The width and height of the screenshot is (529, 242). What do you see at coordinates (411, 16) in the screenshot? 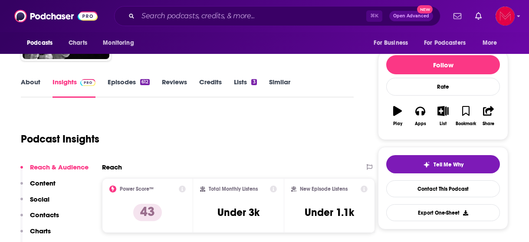
I see `button: Open AdvancedNew` at bounding box center [411, 16].